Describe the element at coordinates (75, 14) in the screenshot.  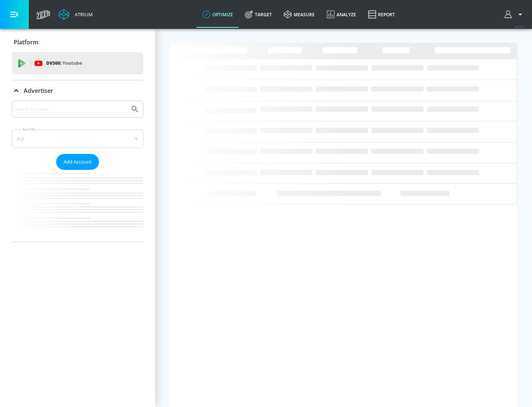
I see `a: Atrium` at that location.